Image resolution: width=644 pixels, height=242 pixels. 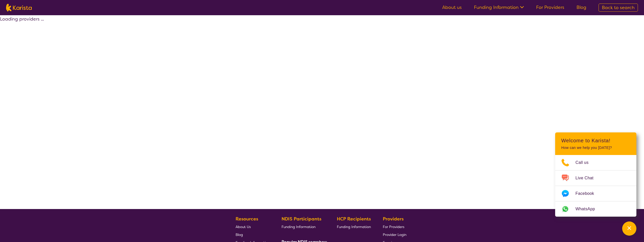 What do you see at coordinates (394, 227) in the screenshot?
I see `span: For Providers` at bounding box center [394, 227].